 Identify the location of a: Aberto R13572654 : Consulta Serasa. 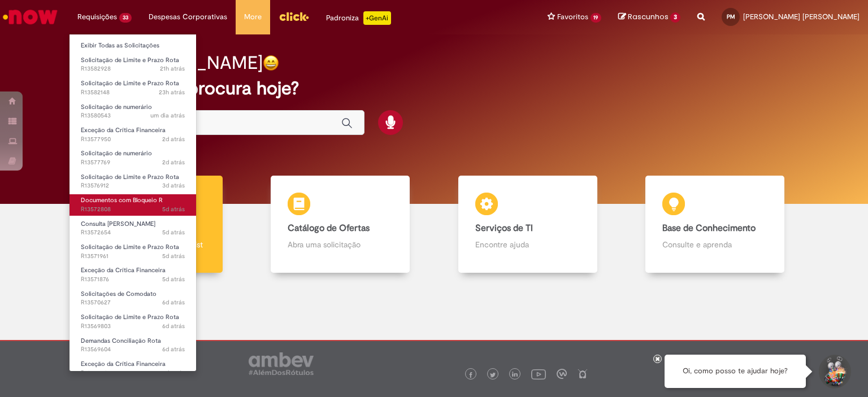
(133, 228).